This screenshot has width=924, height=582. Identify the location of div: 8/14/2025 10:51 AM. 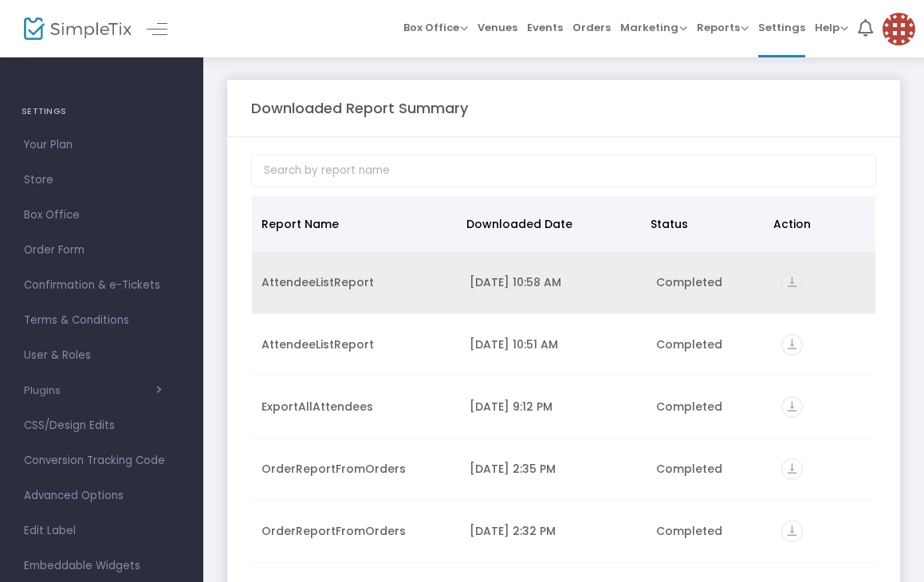
(553, 345).